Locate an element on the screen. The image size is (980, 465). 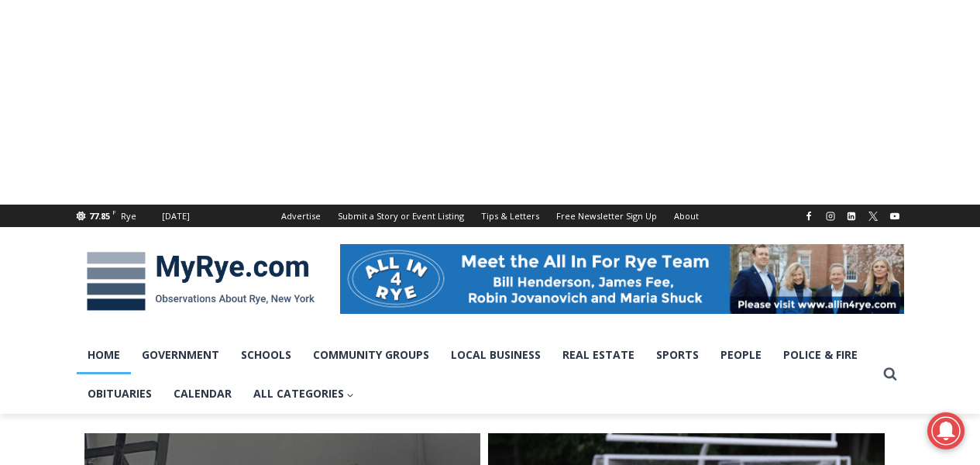
a: Obituaries is located at coordinates (119, 394).